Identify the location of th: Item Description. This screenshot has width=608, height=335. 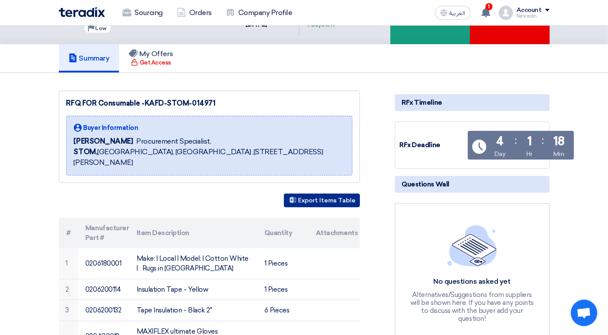
(193, 233).